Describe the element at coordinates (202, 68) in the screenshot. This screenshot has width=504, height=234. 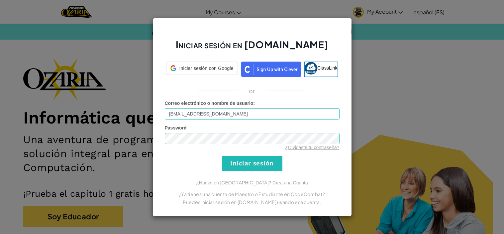
I see `div: Iniciar sesión con Google` at that location.